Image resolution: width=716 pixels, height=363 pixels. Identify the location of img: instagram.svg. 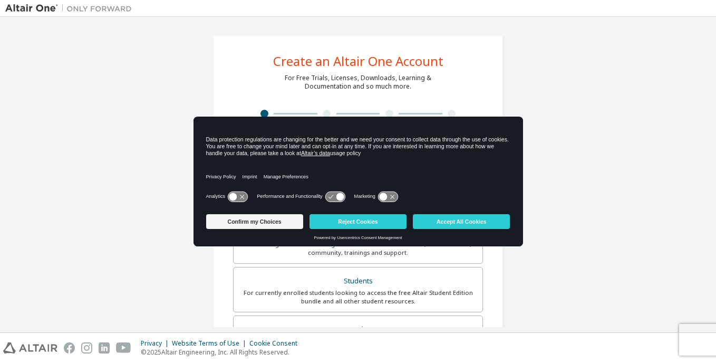
(86, 347).